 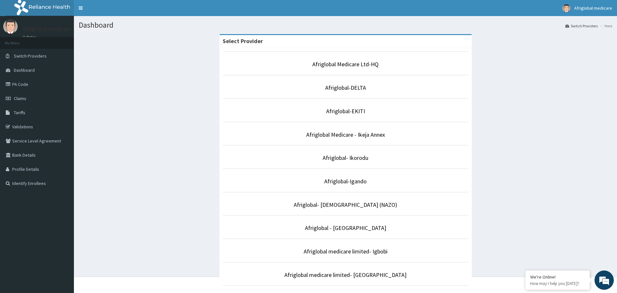 What do you see at coordinates (345, 251) in the screenshot?
I see `a: Afriglobal medicare limited- Igbobi` at bounding box center [345, 251].